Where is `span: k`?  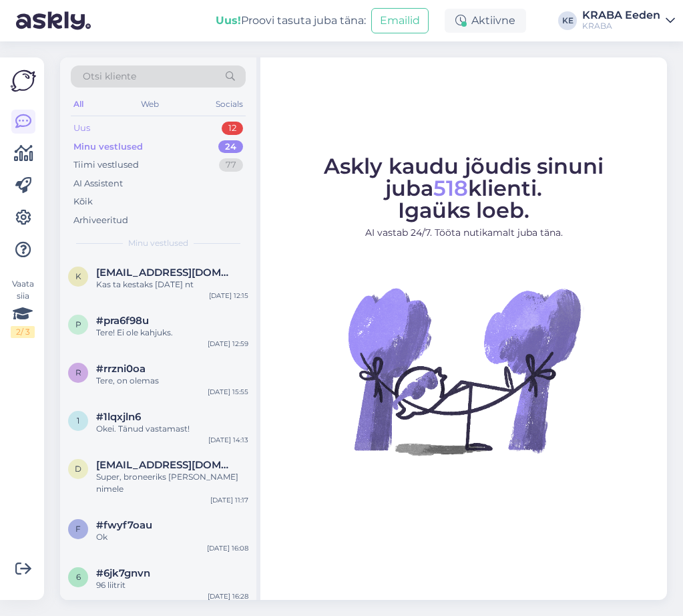 span: k is located at coordinates (78, 276).